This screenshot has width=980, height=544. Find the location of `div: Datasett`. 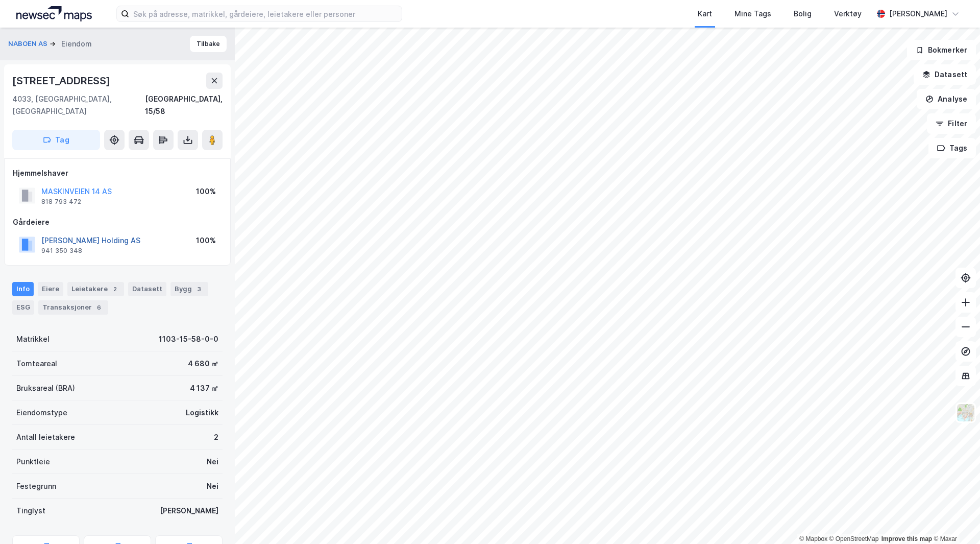

div: Datasett is located at coordinates (147, 289).